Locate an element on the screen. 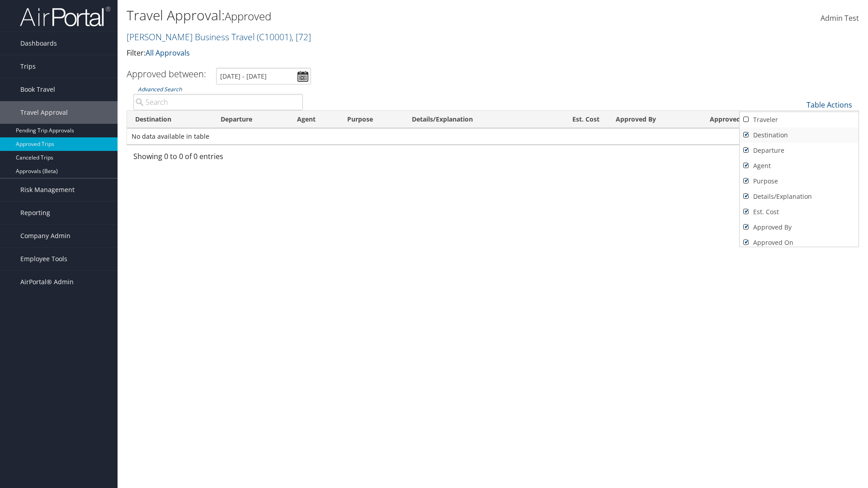  span: Risk Management is located at coordinates (48, 190).